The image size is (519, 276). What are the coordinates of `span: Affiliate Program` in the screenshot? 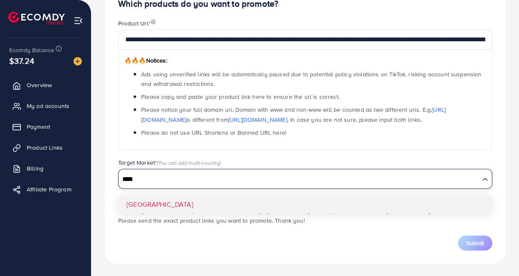 It's located at (49, 189).